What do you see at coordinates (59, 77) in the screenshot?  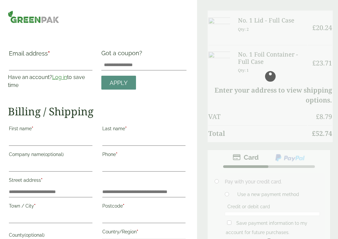 I see `a: Log in` at bounding box center [59, 77].